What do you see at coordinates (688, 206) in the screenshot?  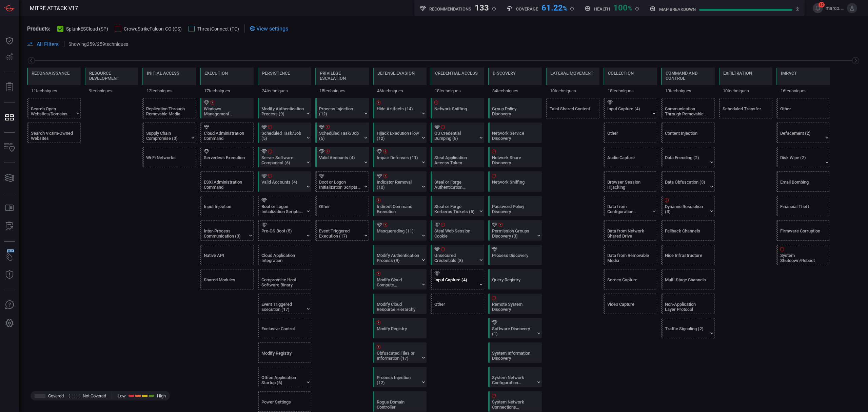 I see `div: T1568: Dynamic Resolution` at bounding box center [688, 206].